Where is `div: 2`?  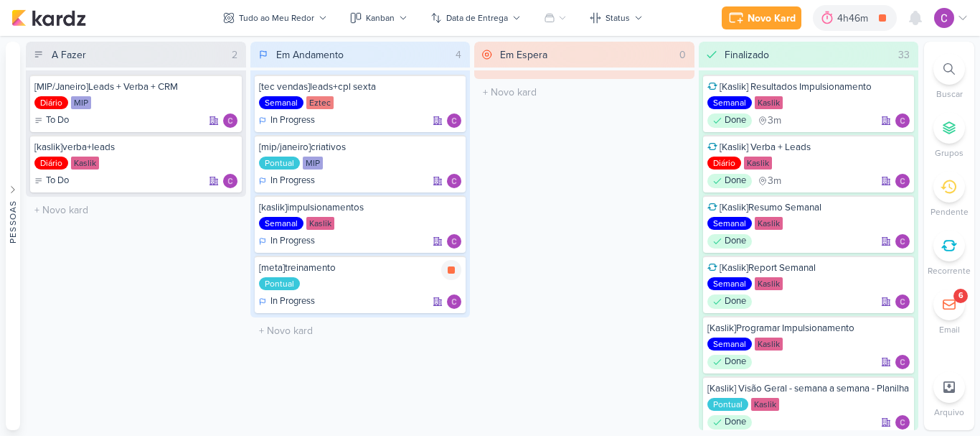 div: 2 is located at coordinates (235, 54).